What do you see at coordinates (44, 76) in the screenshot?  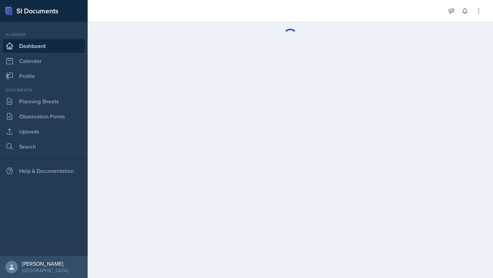 I see `a: Profile` at bounding box center [44, 76].